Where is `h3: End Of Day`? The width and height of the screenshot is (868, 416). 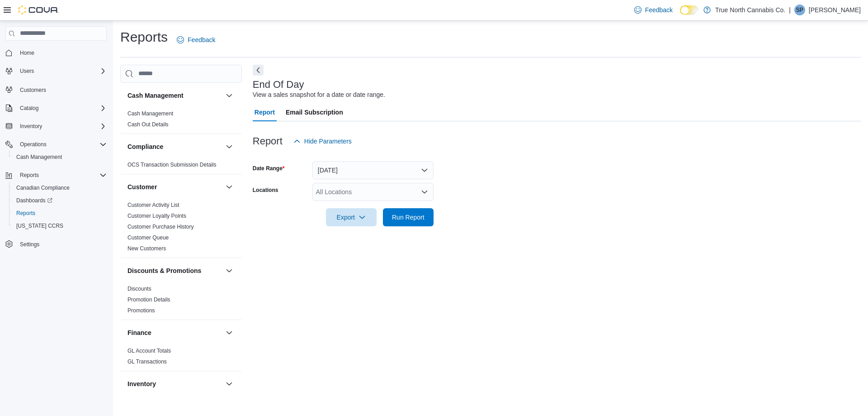 h3: End Of Day is located at coordinates (279, 84).